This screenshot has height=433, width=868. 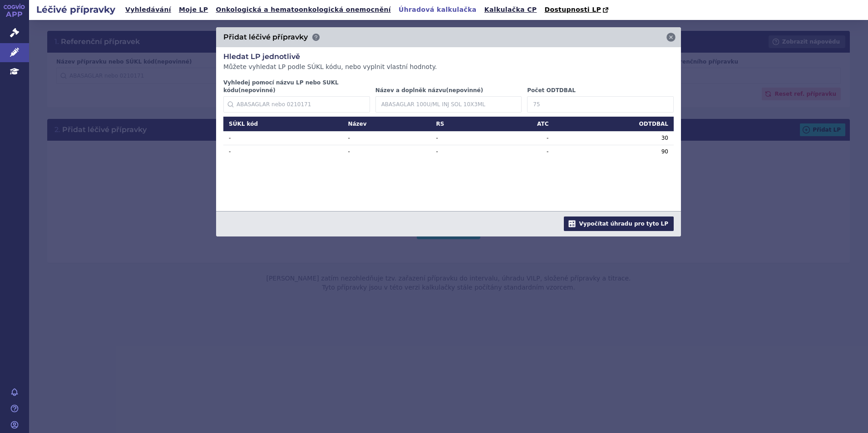 What do you see at coordinates (438, 10) in the screenshot?
I see `a: Úhradová kalkulačka` at bounding box center [438, 10].